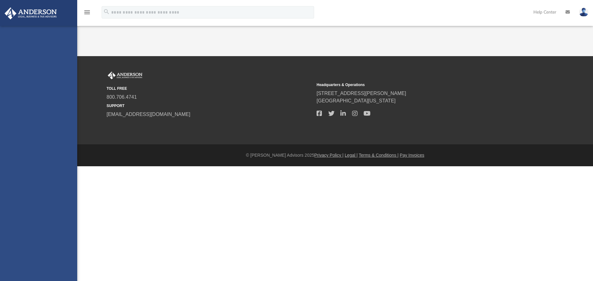 The image size is (593, 281). I want to click on small: Headquarters & Operations, so click(419, 85).